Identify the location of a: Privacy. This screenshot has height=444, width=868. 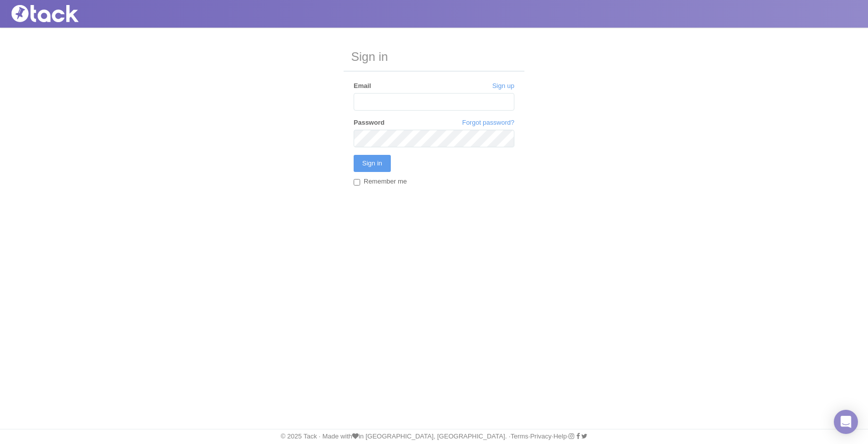
(541, 436).